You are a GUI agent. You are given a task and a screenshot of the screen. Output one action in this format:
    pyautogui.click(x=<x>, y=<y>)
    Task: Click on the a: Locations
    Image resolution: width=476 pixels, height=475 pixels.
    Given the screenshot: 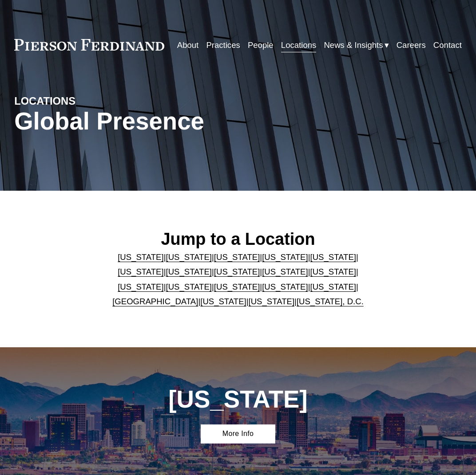 What is the action you would take?
    pyautogui.click(x=298, y=45)
    